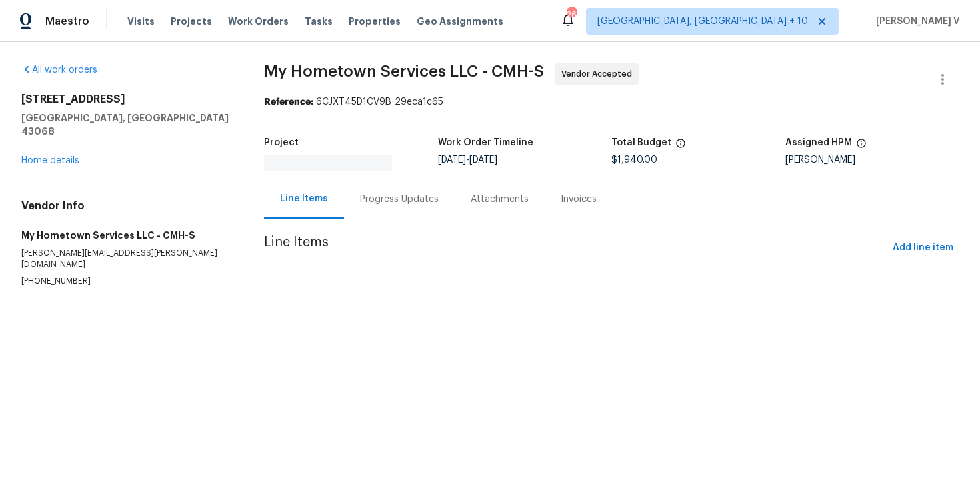  Describe the element at coordinates (923, 247) in the screenshot. I see `button: Add line item` at that location.